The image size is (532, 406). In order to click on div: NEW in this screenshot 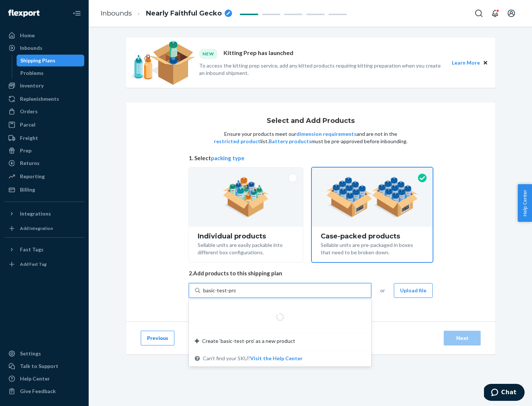, I will do `click(208, 53)`.